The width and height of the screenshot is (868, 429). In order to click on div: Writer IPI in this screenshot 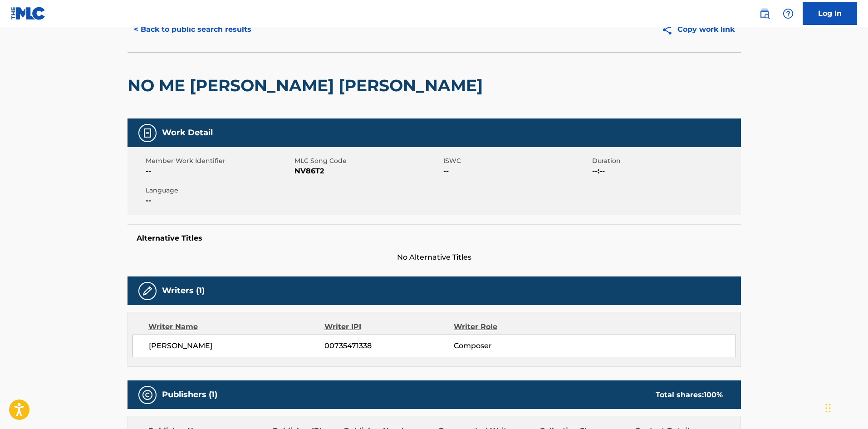, I will do `click(389, 327)`.